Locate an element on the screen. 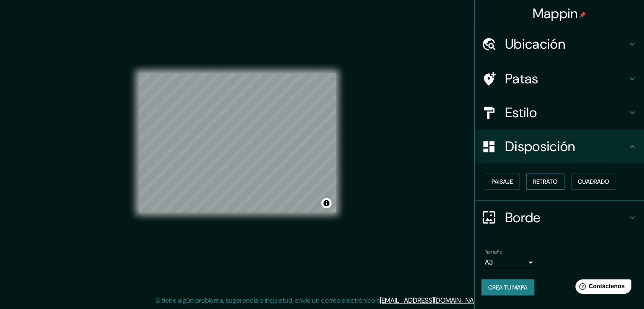 This screenshot has width=644, height=309. div: Borde is located at coordinates (559, 218).